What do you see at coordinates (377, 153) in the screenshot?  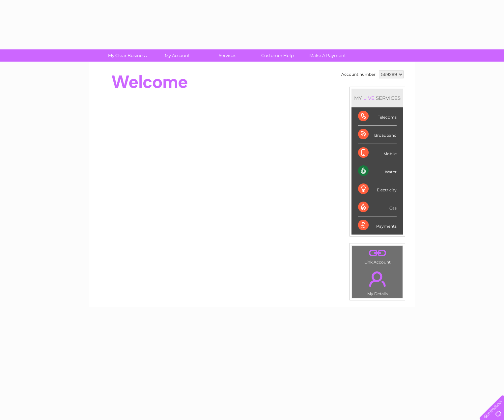 I see `div: Mobile` at bounding box center [377, 153].